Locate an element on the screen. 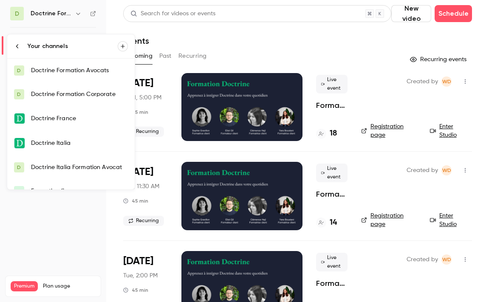 The width and height of the screenshot is (489, 302). div: Formation flow is located at coordinates (79, 191).